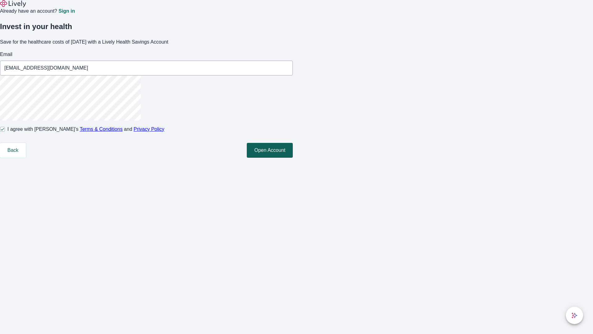 This screenshot has width=593, height=334. Describe the element at coordinates (575, 315) in the screenshot. I see `svg: Lively AI Assistant` at that location.